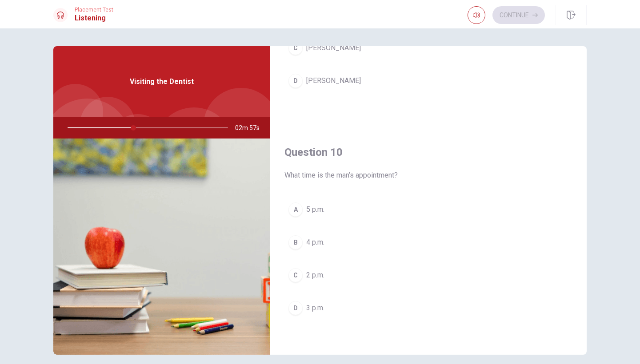  Describe the element at coordinates (296, 209) in the screenshot. I see `div: A` at that location.